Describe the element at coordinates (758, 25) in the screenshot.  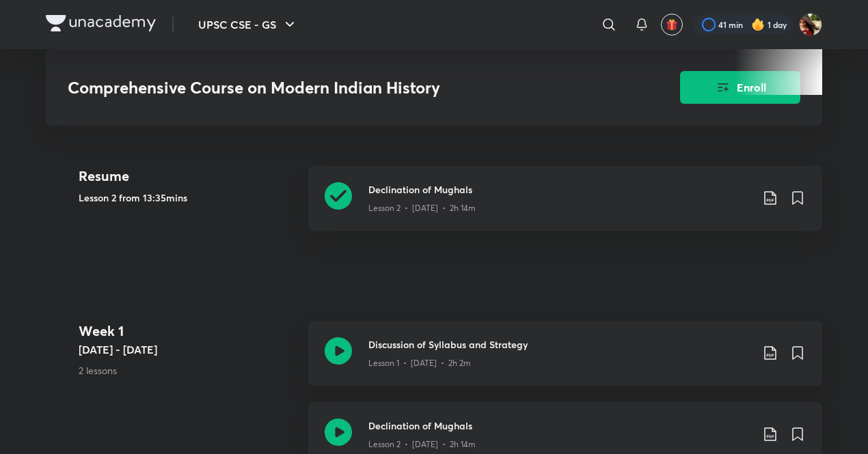
I see `img: streak` at that location.